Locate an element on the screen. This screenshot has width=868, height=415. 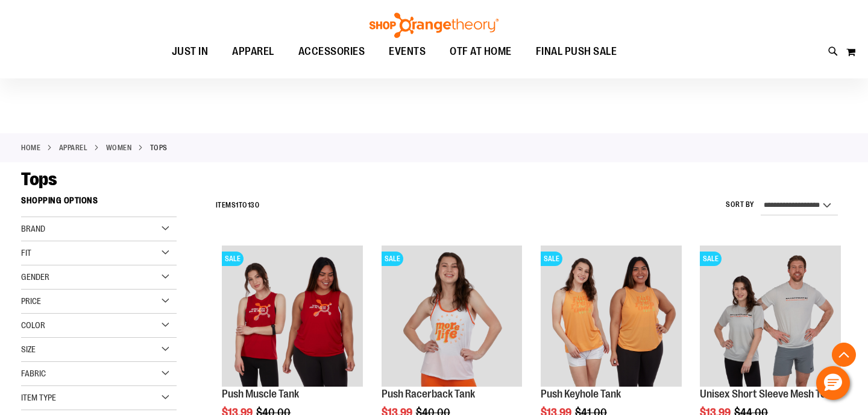
strong: Shopping Options is located at coordinates (99, 204).